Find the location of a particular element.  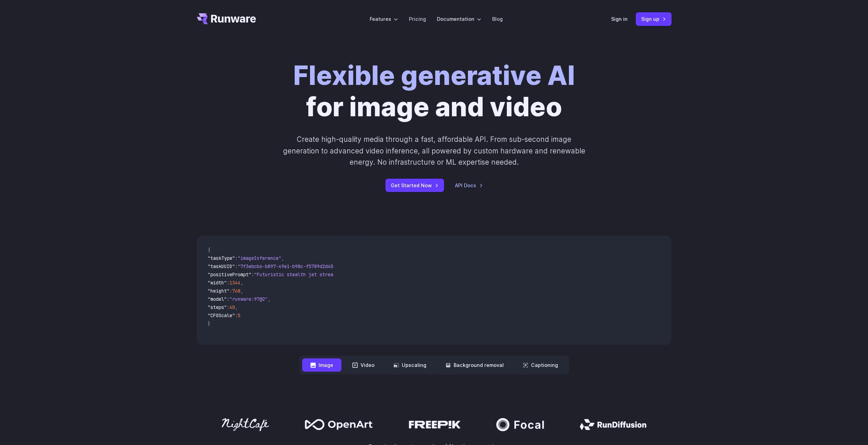

p: Create high-quality media through a fast, affordable API. From sub-second image generation to adv... is located at coordinates (434, 151).